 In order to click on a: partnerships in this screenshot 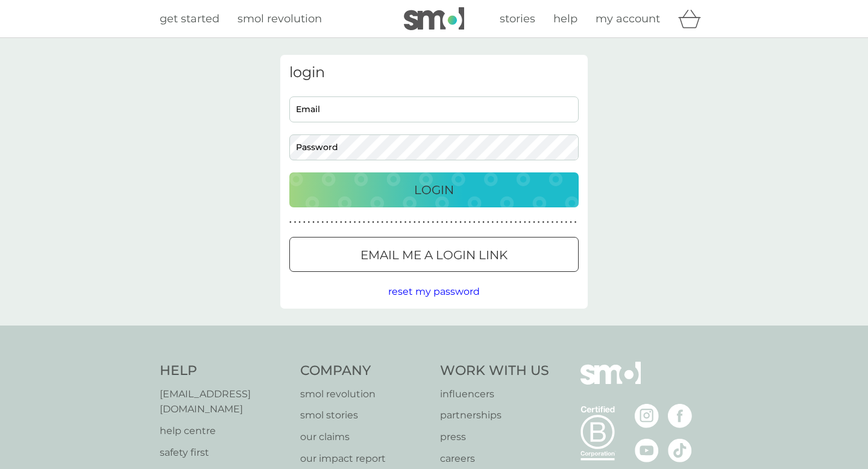, I will do `click(494, 415)`.